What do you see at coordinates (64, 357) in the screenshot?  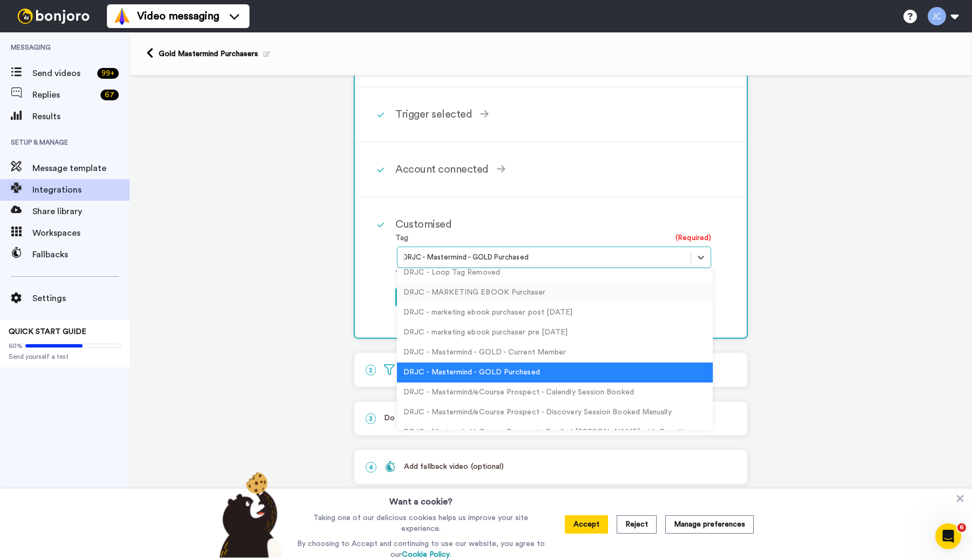 I see `span: Send yourself a test` at bounding box center [64, 357].